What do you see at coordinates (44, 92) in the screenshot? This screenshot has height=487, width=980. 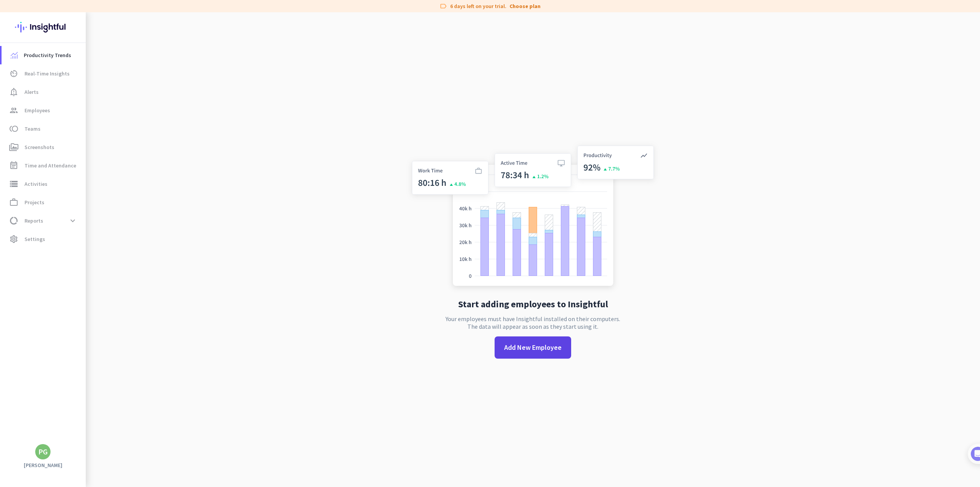 I see `a: notification_importantAlerts` at bounding box center [44, 92].